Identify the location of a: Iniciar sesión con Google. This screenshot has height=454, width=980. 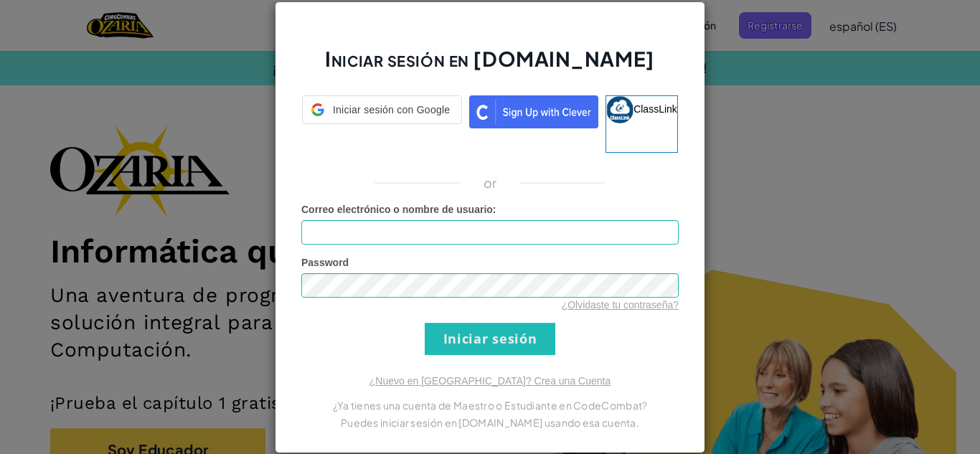
(382, 124).